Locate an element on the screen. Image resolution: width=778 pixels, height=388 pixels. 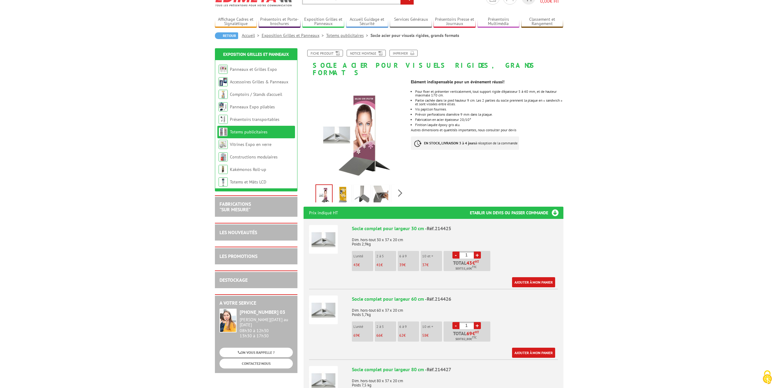
img: Panneaux Expo pliables is located at coordinates (223, 107).